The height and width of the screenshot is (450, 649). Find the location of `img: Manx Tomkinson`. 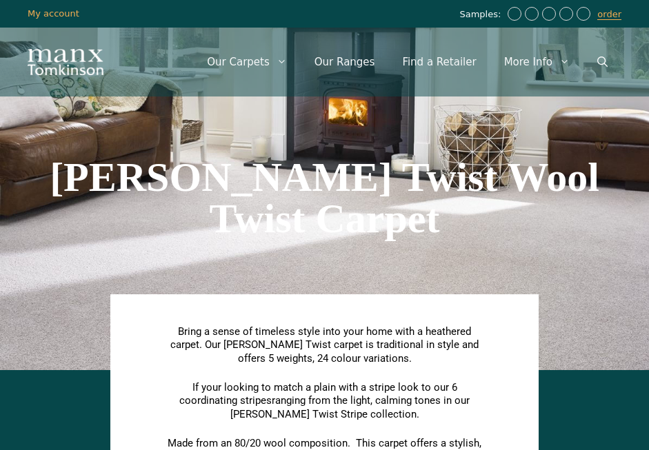

img: Manx Tomkinson is located at coordinates (66, 62).